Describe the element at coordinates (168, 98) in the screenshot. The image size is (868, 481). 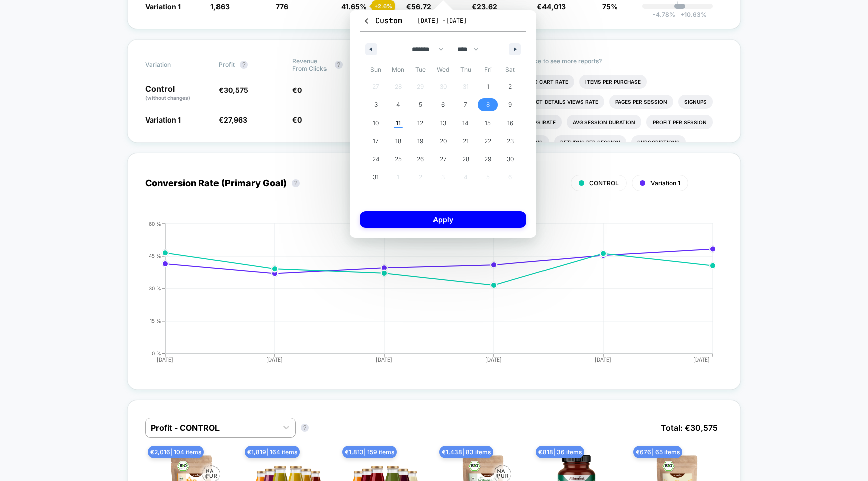
I see `span: (without changes)` at that location.